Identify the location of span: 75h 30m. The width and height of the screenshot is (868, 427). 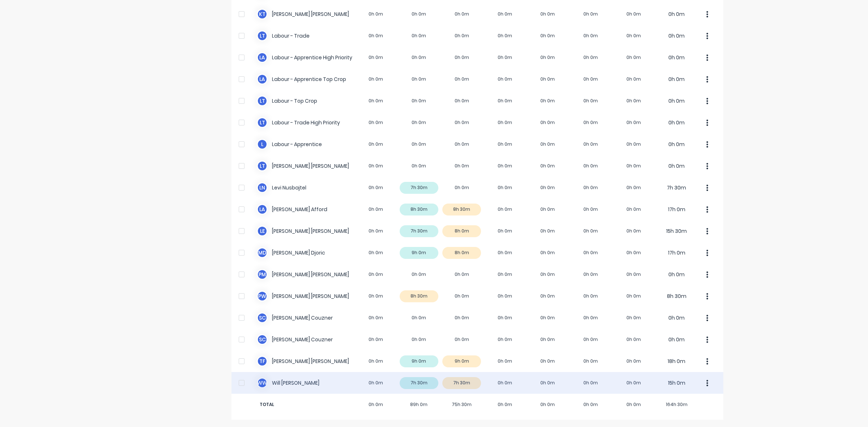
(462, 404).